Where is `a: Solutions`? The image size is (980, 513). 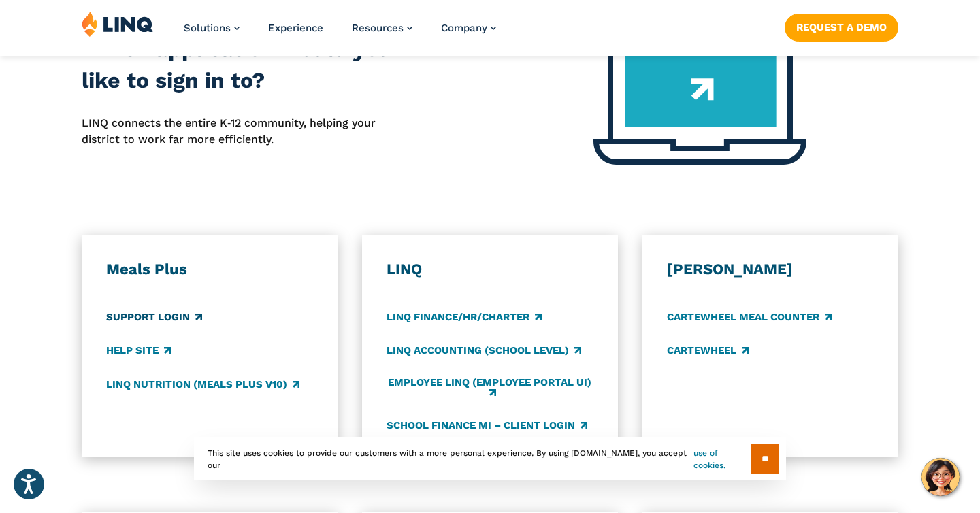 a: Solutions is located at coordinates (212, 28).